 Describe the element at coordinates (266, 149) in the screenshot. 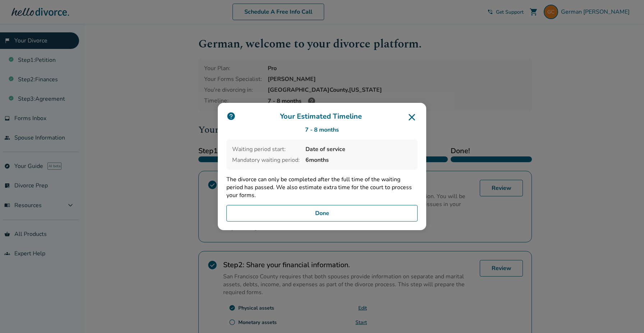

I see `span: Waiting period start:` at that location.